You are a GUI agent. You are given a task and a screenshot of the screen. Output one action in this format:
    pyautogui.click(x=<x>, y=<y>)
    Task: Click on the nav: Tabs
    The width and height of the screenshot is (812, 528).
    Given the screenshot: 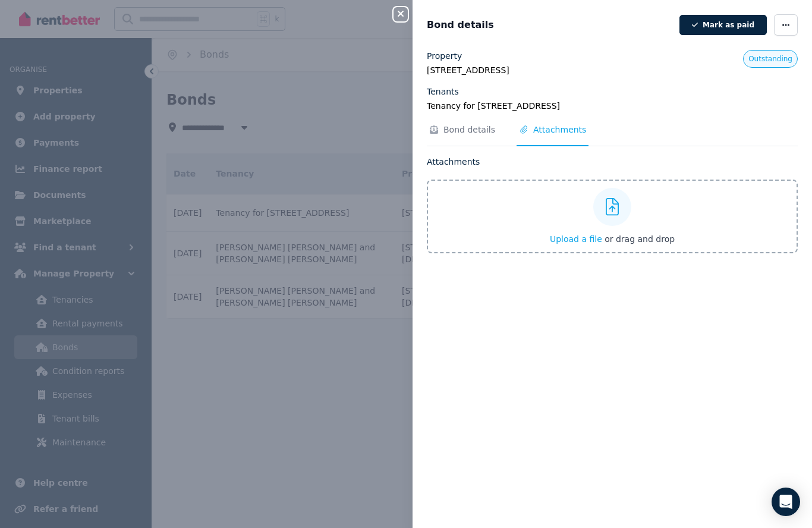 What is the action you would take?
    pyautogui.click(x=612, y=135)
    